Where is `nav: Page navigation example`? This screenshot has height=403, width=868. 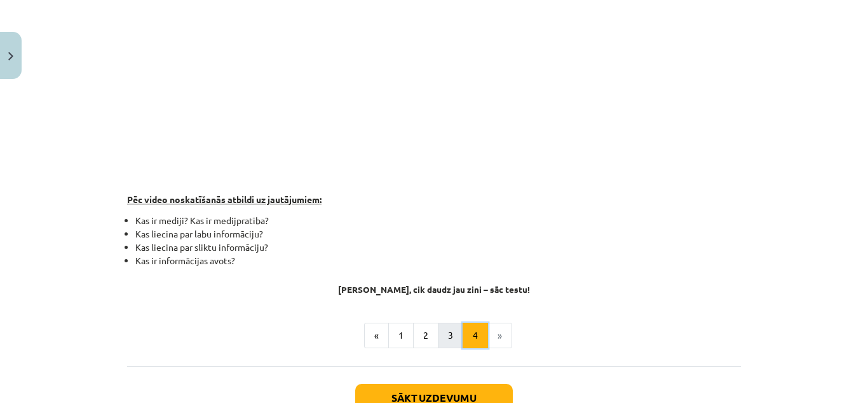
nav: Page navigation example is located at coordinates (434, 335).